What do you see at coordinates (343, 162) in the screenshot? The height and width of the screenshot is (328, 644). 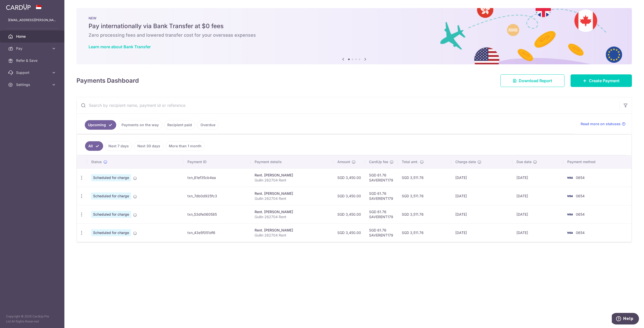 I see `span: Amount` at bounding box center [343, 162].